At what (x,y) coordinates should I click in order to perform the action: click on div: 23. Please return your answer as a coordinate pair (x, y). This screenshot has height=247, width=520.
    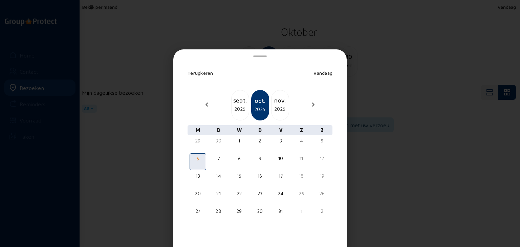
    Looking at the image, I should click on (260, 194).